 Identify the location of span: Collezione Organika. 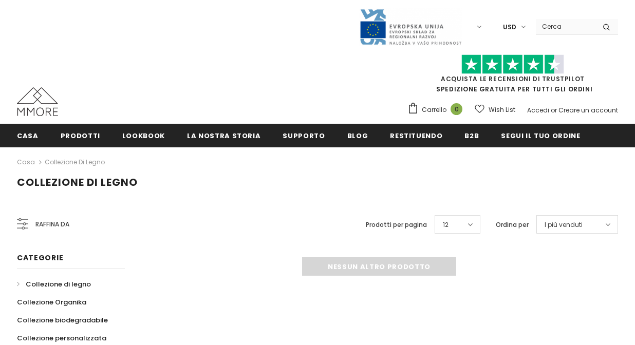
(51, 302).